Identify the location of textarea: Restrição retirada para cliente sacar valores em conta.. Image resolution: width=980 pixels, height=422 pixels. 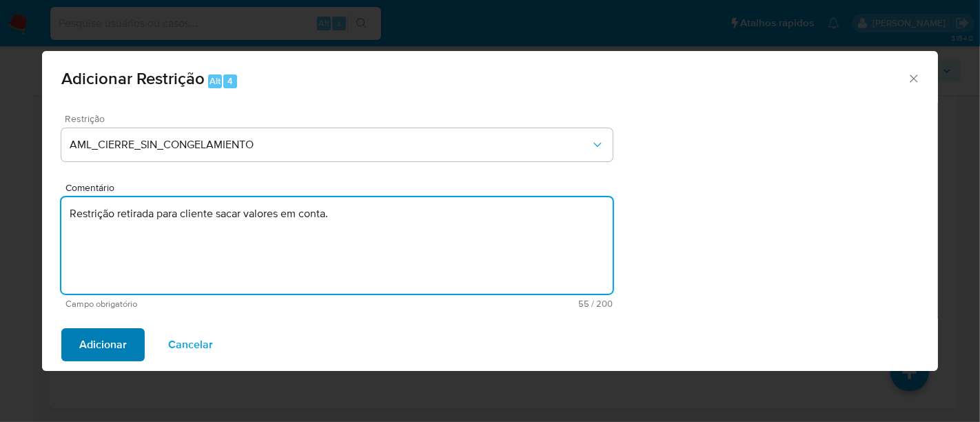
(337, 246).